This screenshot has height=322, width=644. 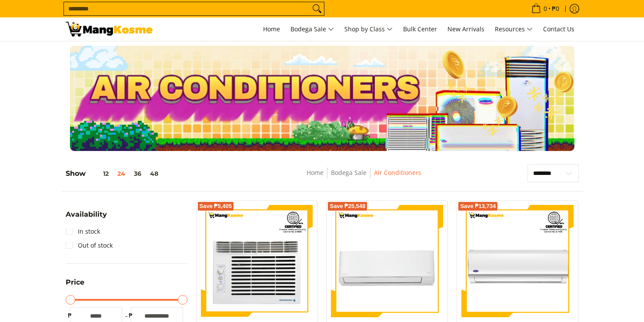 What do you see at coordinates (517, 261) in the screenshot?
I see `img: Carrier 1.0 HP Optima 3 R32 Split-Type Non-Inverter Air Conditioner (Class A)` at bounding box center [517, 261].